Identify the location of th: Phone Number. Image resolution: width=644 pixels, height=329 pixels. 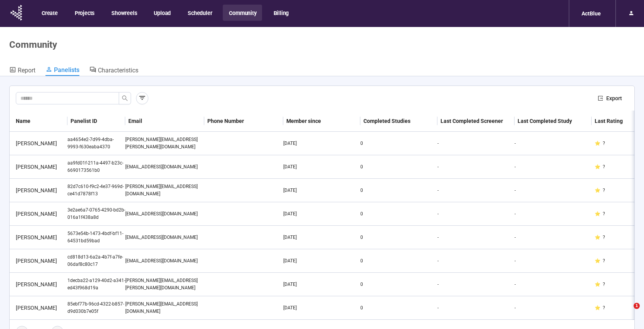
(244, 121).